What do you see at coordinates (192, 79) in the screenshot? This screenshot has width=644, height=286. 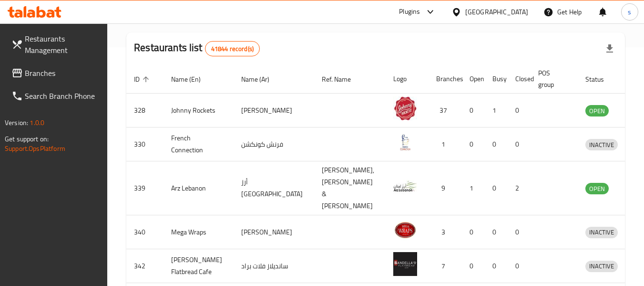 I see `span: Name (En)` at bounding box center [192, 79].